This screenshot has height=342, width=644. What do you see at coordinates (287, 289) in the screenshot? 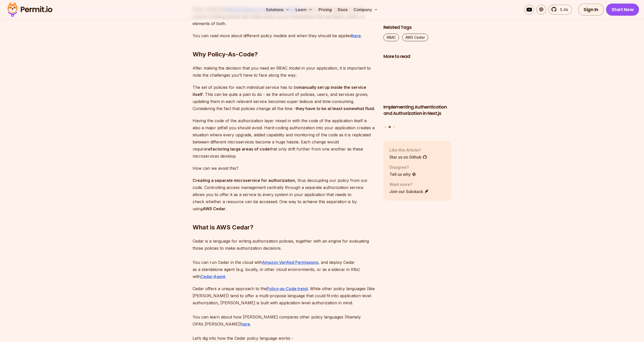
I see `a: Policy-as-Code trend` at bounding box center [287, 289].